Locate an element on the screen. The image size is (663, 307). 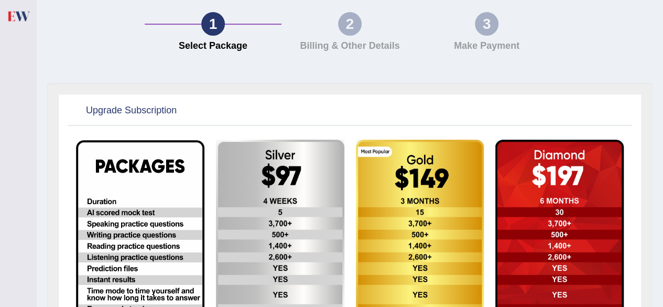
h2: Upgrade Subscription is located at coordinates (123, 111).